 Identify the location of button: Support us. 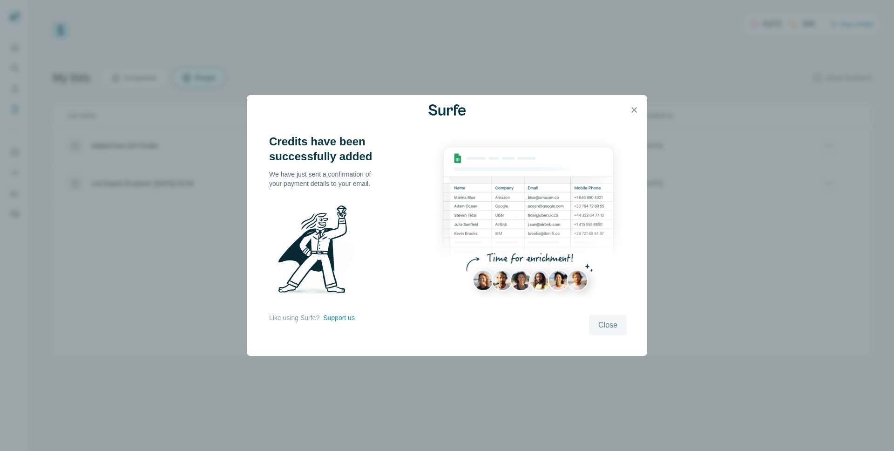
(339, 317).